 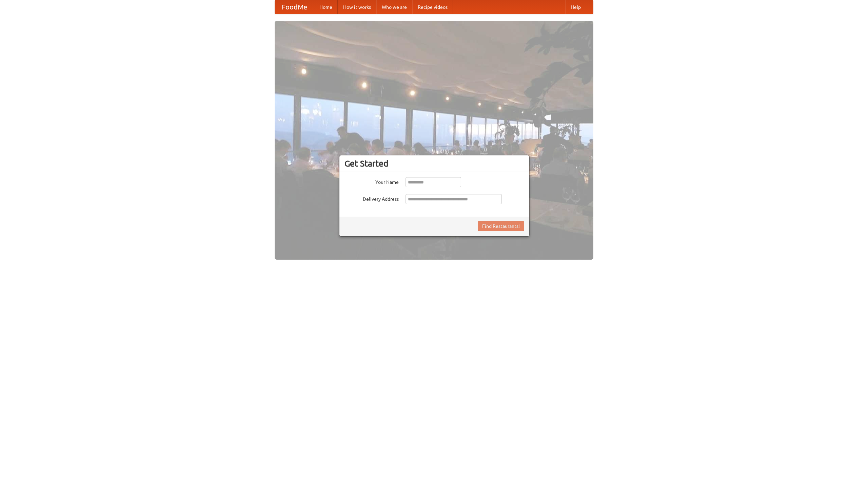 What do you see at coordinates (576, 7) in the screenshot?
I see `a: Help` at bounding box center [576, 7].